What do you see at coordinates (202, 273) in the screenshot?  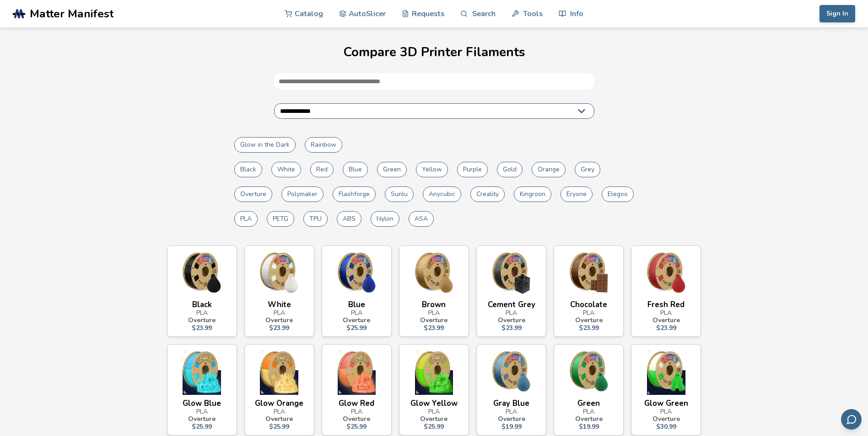 I see `img: PLA - Black` at bounding box center [202, 273].